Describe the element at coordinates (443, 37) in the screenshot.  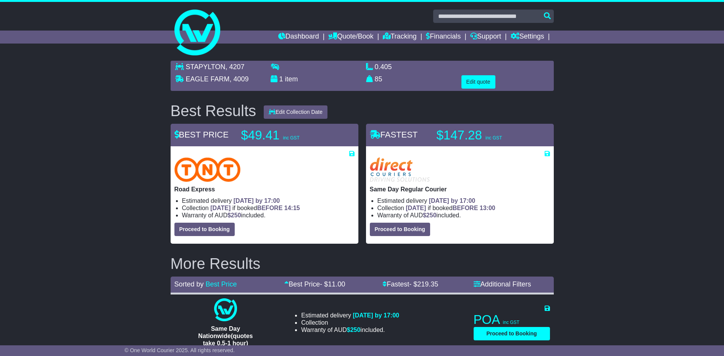
I see `a: Financials` at that location.